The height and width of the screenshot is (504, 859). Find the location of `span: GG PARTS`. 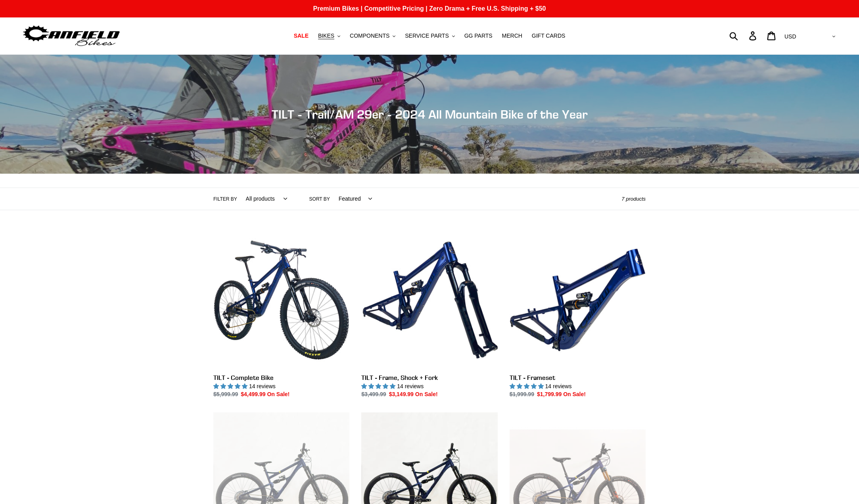

span: GG PARTS is located at coordinates (479, 36).